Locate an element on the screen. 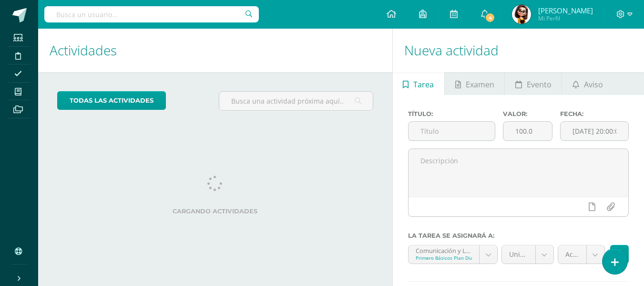 This screenshot has height=286, width=644. input: Fecha de entrega is located at coordinates (595, 131).